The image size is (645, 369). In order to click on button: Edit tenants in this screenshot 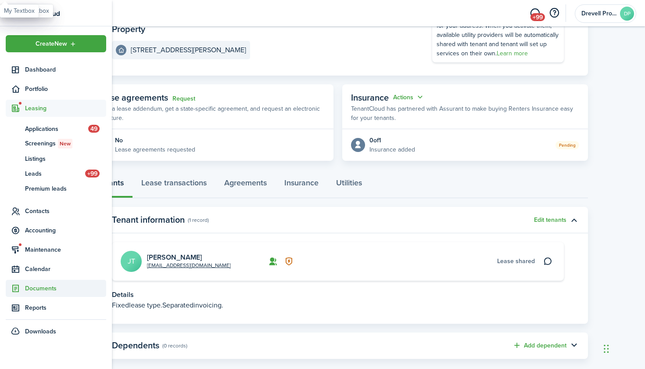, I will do `click(551, 220)`.